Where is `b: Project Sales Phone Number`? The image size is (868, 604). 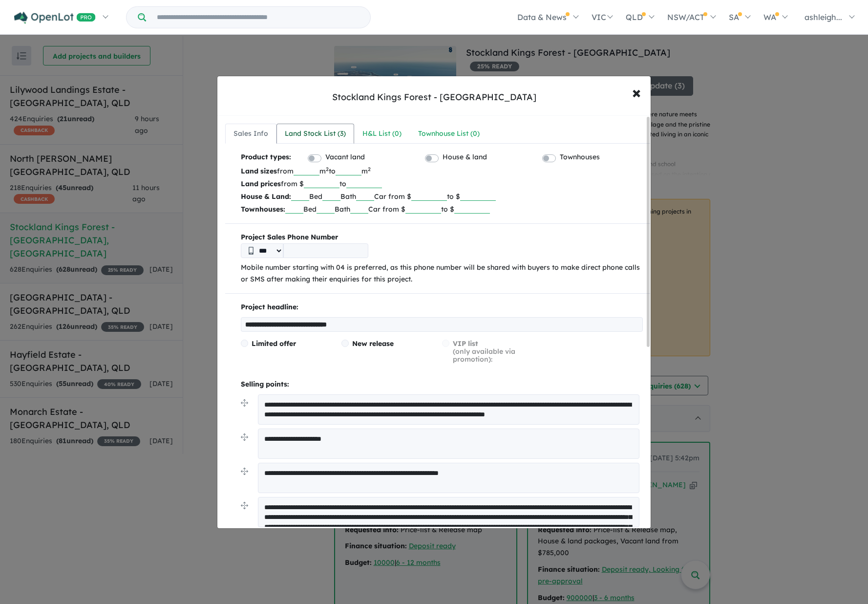 b: Project Sales Phone Number is located at coordinates (442, 237).